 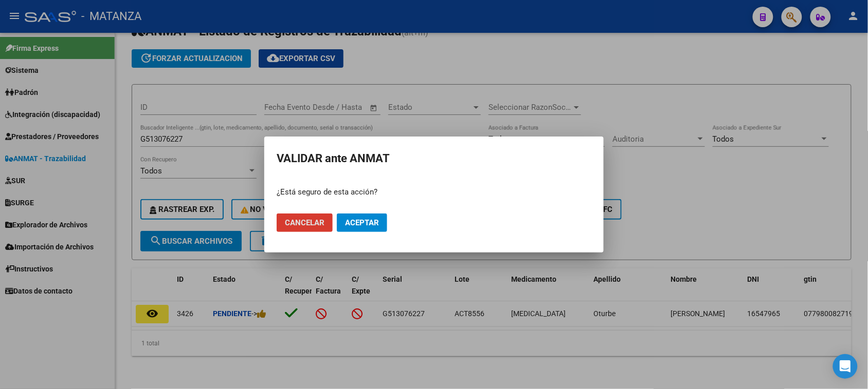 What do you see at coordinates (845, 367) in the screenshot?
I see `div: Open Intercom Messenger` at bounding box center [845, 367].